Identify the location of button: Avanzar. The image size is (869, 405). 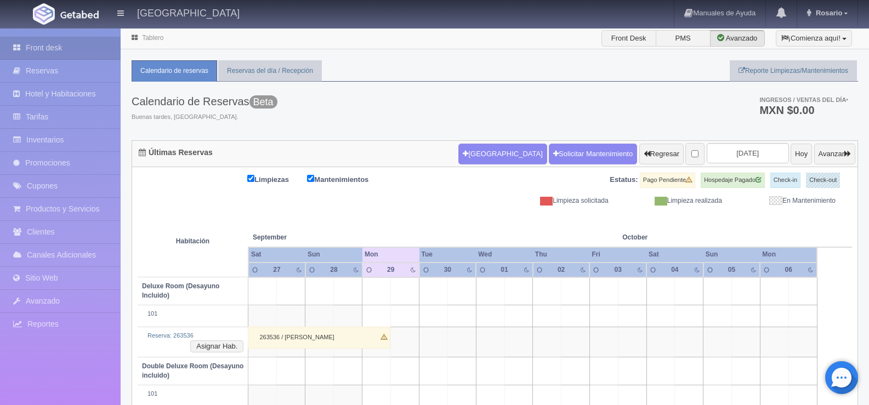
(834, 154).